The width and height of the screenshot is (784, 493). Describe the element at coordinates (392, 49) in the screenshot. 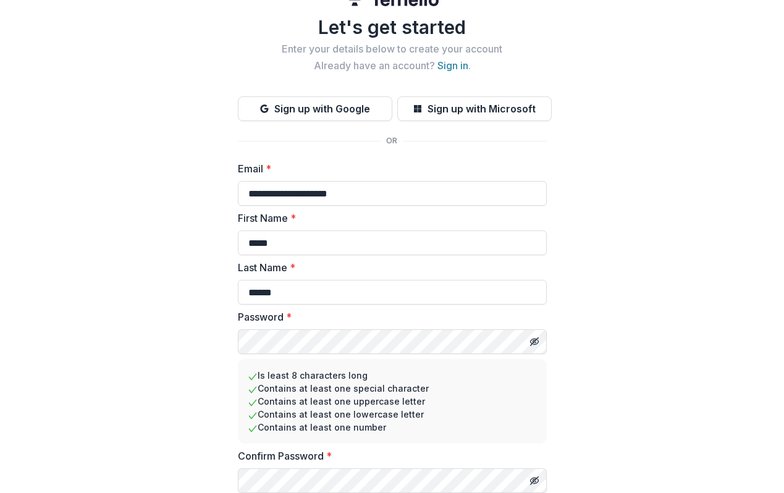

I see `h2: Enter your details below to create your account` at that location.